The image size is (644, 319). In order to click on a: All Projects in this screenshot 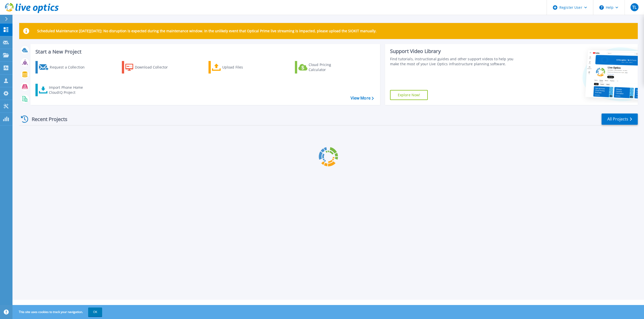, I will do `click(620, 119)`.